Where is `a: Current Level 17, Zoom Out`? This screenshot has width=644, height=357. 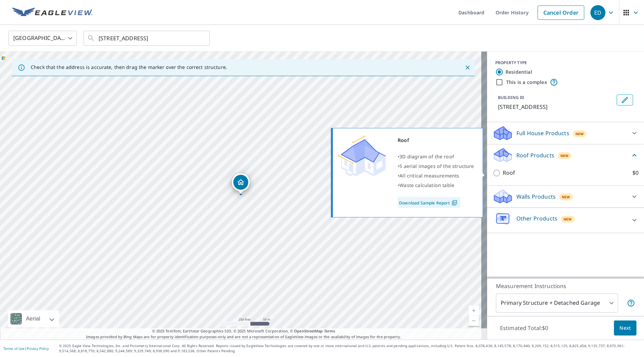 a: Current Level 17, Zoom Out is located at coordinates (474, 321).